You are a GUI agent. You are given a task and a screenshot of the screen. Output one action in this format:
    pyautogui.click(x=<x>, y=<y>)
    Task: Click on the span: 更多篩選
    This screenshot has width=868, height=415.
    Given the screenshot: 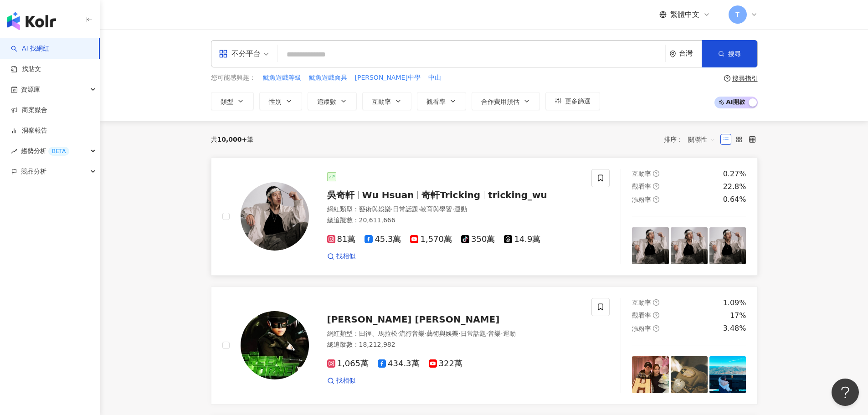 What is the action you would take?
    pyautogui.click(x=578, y=101)
    